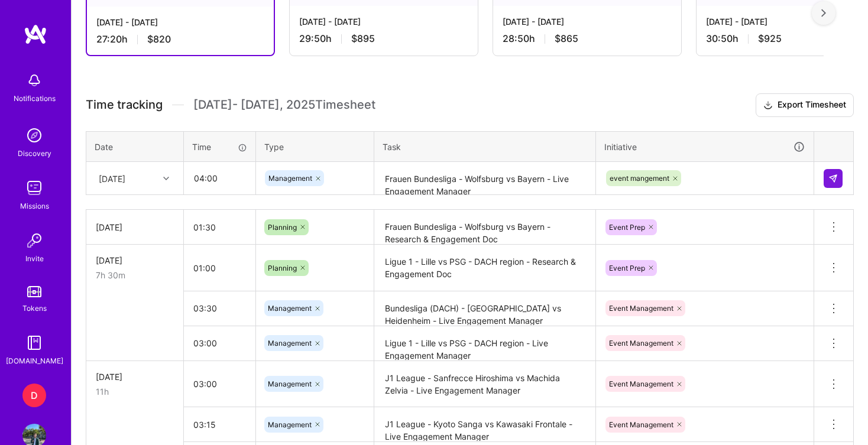  What do you see at coordinates (181, 39) in the screenshot?
I see `div: 27:20 h` at bounding box center [181, 39].